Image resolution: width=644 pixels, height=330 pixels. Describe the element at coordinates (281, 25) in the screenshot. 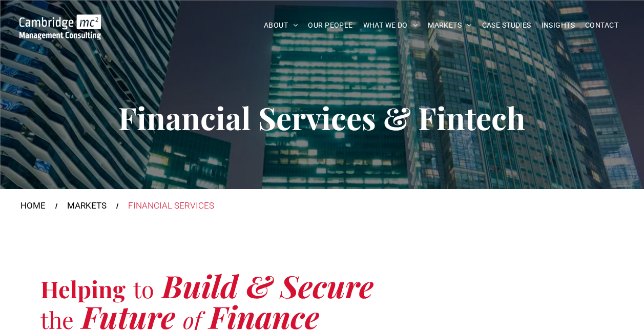

I see `a: ABOUT` at that location.